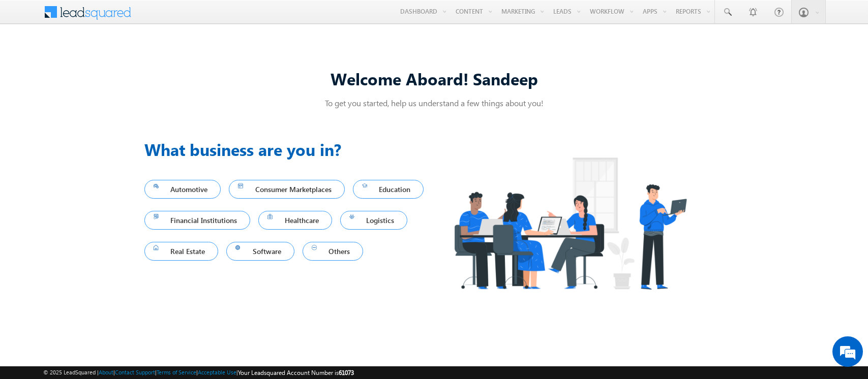 The height and width of the screenshot is (379, 868). Describe the element at coordinates (295, 220) in the screenshot. I see `span: Healthcare` at that location.